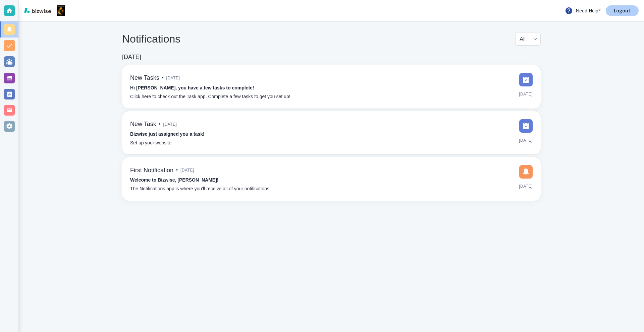 Image resolution: width=644 pixels, height=332 pixels. Describe the element at coordinates (210, 97) in the screenshot. I see `p: Click here to check out the Task app. Complete a few tasks to get you set up!` at that location.